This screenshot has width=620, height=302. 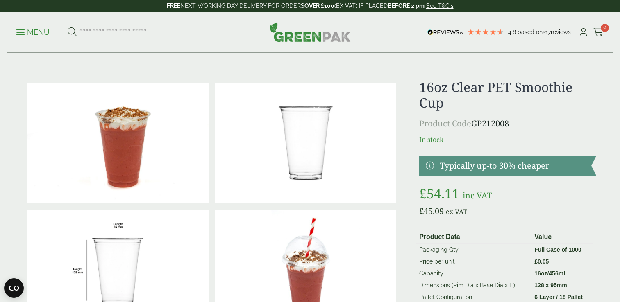 I want to click on span: Product Code, so click(x=445, y=123).